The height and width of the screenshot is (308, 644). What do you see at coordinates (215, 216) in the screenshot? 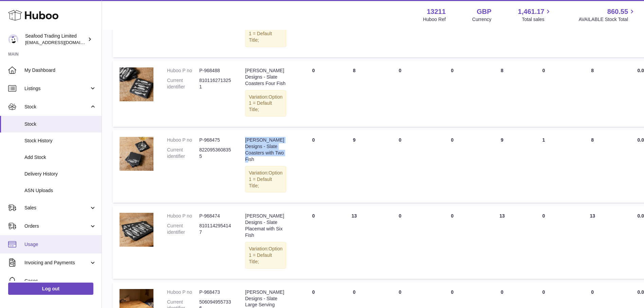
I see `dd: P-968474` at bounding box center [215, 216].